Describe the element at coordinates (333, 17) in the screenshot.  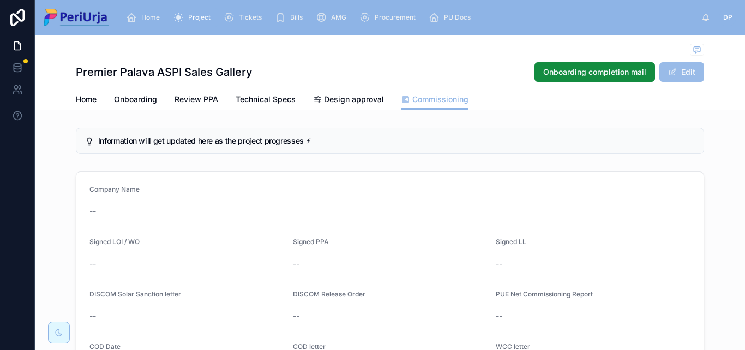
I see `a: AMG` at that location.